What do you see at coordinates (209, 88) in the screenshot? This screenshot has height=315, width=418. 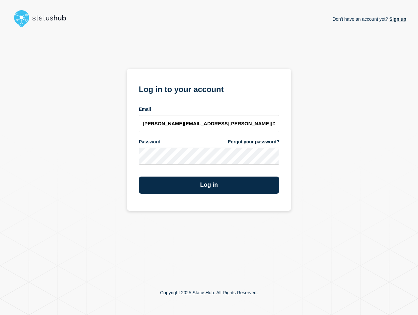 I see `h1: Log in to your account` at bounding box center [209, 88].